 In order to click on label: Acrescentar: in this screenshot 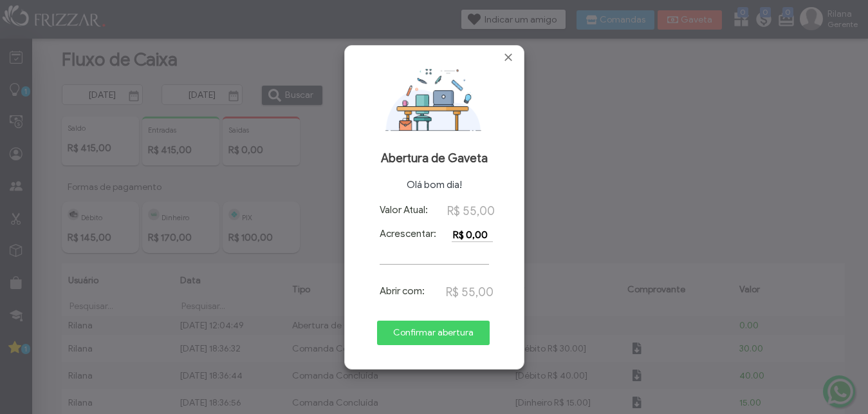, I will do `click(408, 234)`.